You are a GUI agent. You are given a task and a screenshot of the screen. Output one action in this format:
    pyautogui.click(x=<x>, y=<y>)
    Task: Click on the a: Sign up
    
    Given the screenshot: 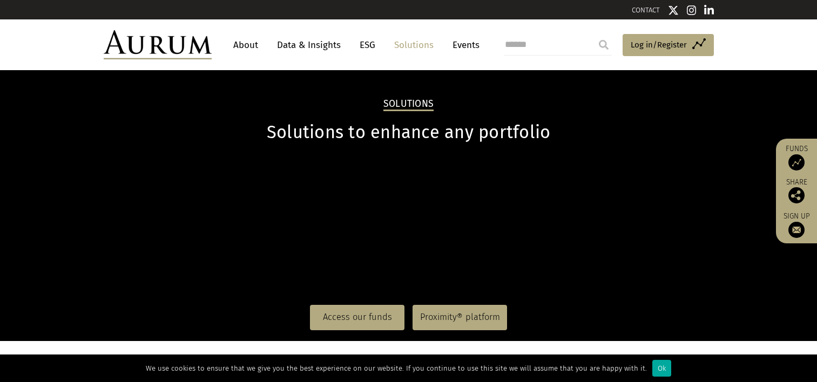 What is the action you would take?
    pyautogui.click(x=796, y=225)
    